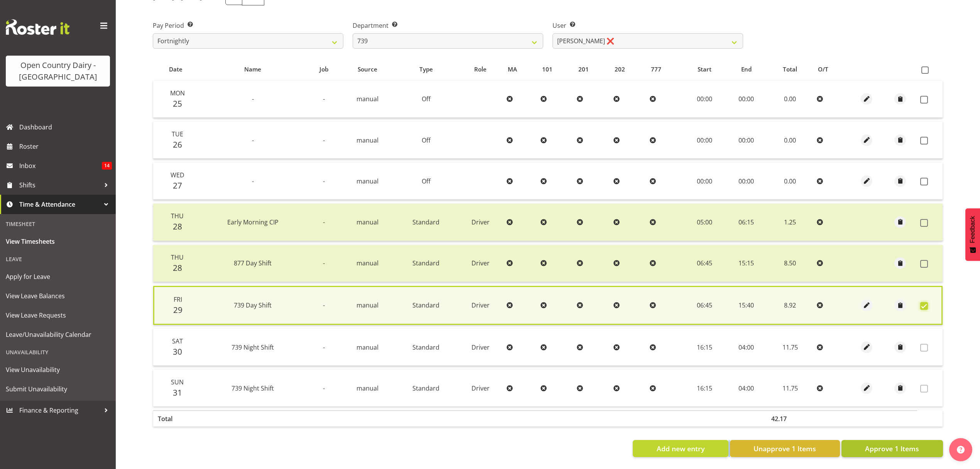  I want to click on td: 11.75, so click(790, 387).